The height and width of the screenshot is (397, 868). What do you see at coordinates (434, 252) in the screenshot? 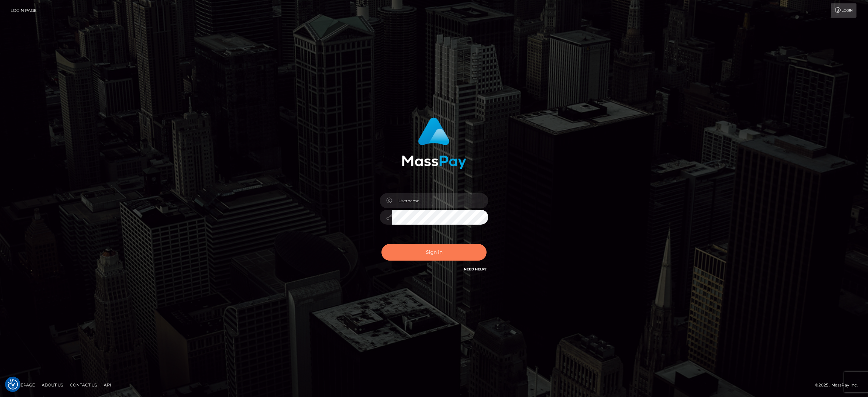
I see `button: Sign in` at bounding box center [434, 252].